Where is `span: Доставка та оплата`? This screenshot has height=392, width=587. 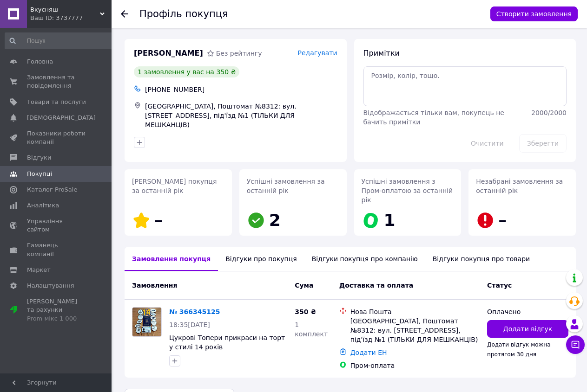 span: Доставка та оплата is located at coordinates (377, 285).